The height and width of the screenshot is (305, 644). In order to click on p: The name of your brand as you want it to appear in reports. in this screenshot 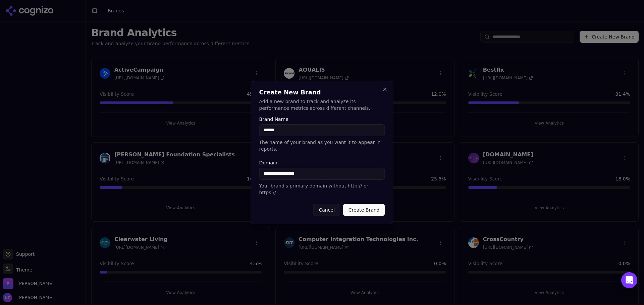, I will do `click(322, 146)`.